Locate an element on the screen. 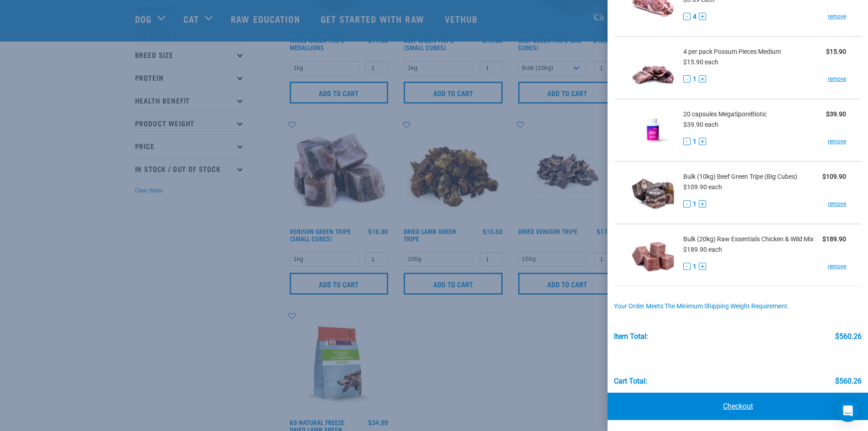  span: $15.90 each is located at coordinates (701, 62).